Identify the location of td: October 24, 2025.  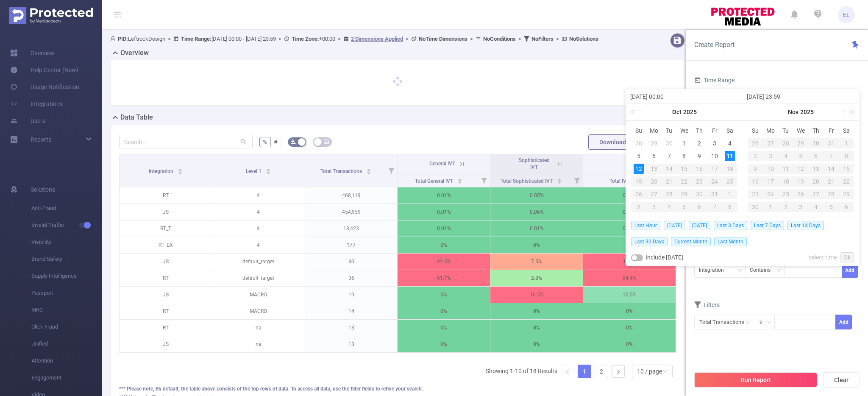
(714, 182).